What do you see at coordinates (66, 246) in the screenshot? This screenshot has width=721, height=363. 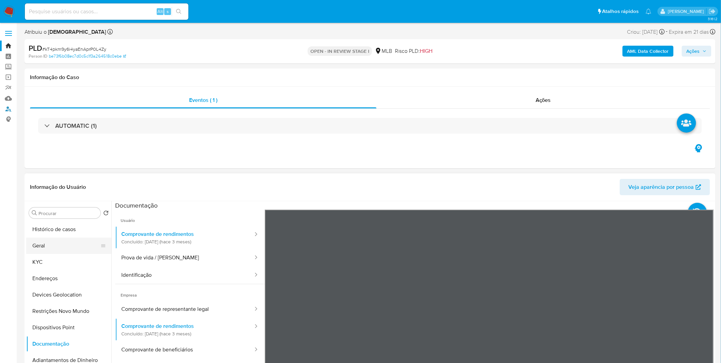 I see `button: Geral` at bounding box center [66, 246].